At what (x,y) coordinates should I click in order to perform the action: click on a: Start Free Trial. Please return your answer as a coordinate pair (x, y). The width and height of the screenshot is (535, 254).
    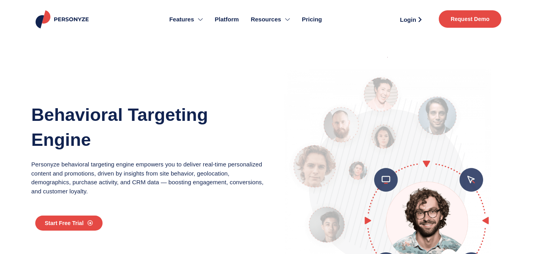
    Looking at the image, I should click on (69, 223).